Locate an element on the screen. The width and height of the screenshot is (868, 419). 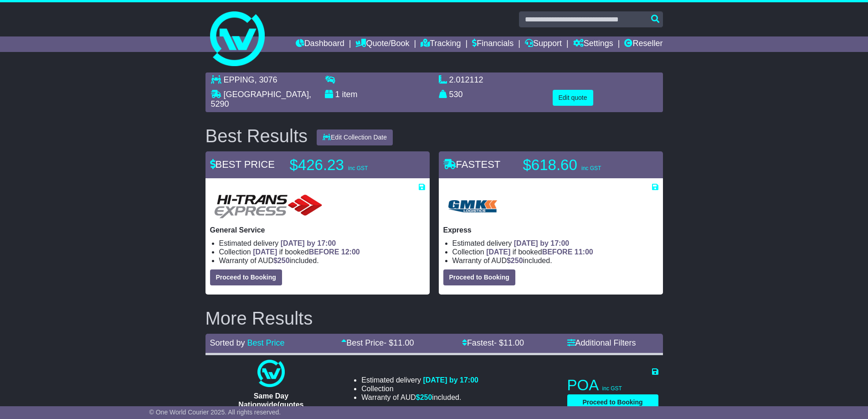
a: Reseller is located at coordinates (643, 44).